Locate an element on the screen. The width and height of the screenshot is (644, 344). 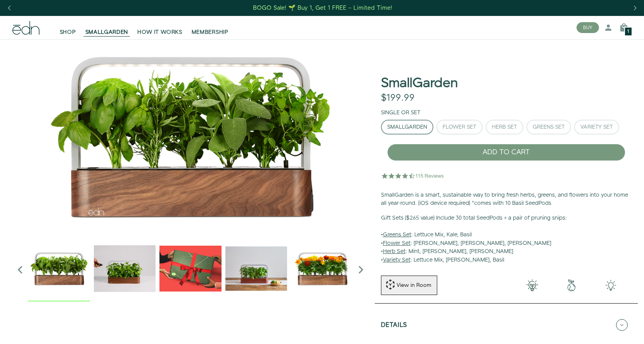
label: Single or Set is located at coordinates (401, 112).